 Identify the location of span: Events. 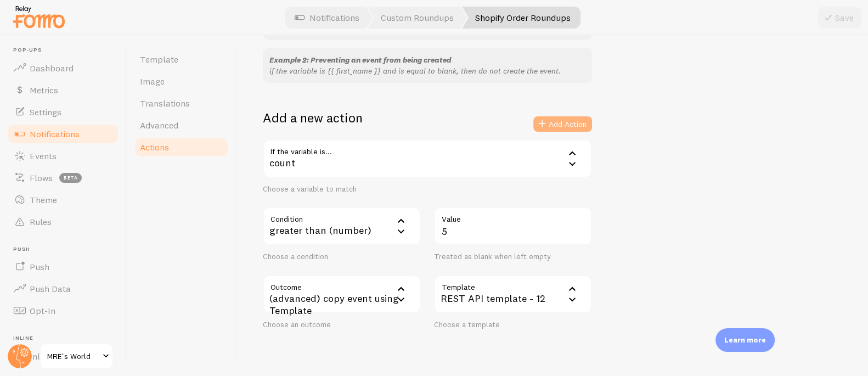
(43, 156).